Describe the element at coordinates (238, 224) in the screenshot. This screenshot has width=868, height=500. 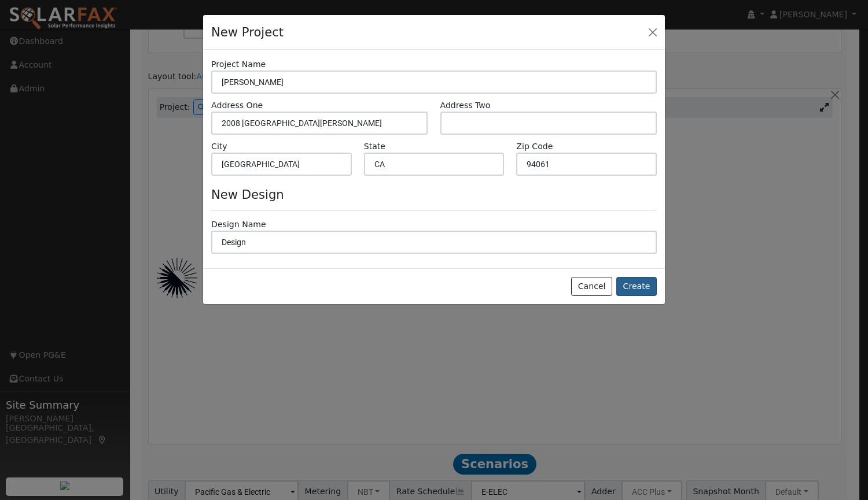
I see `label: Design Name` at that location.